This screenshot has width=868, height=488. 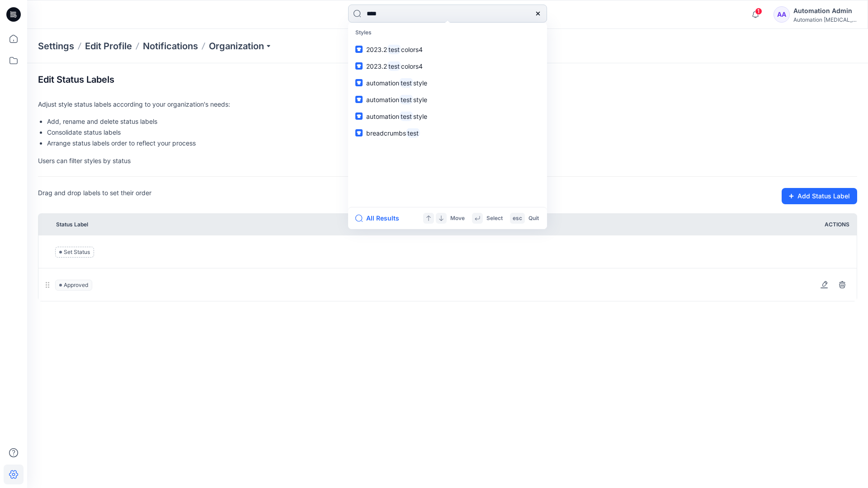 What do you see at coordinates (839, 225) in the screenshot?
I see `th: ACTIONS` at bounding box center [839, 225].